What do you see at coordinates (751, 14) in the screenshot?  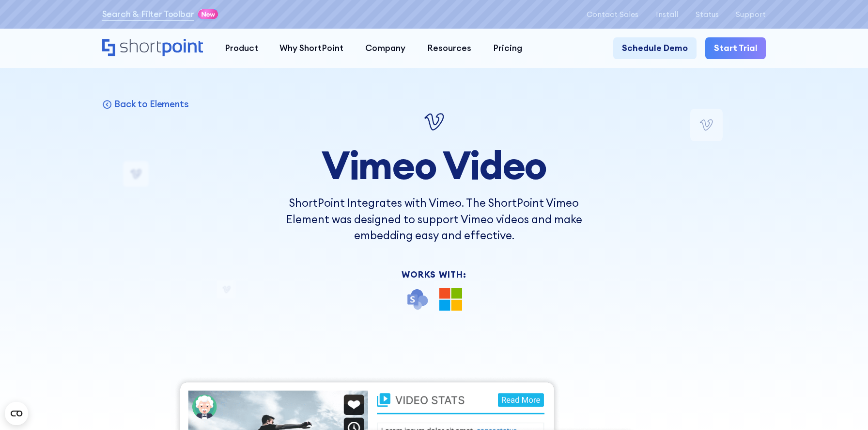 I see `a: Support` at bounding box center [751, 14].